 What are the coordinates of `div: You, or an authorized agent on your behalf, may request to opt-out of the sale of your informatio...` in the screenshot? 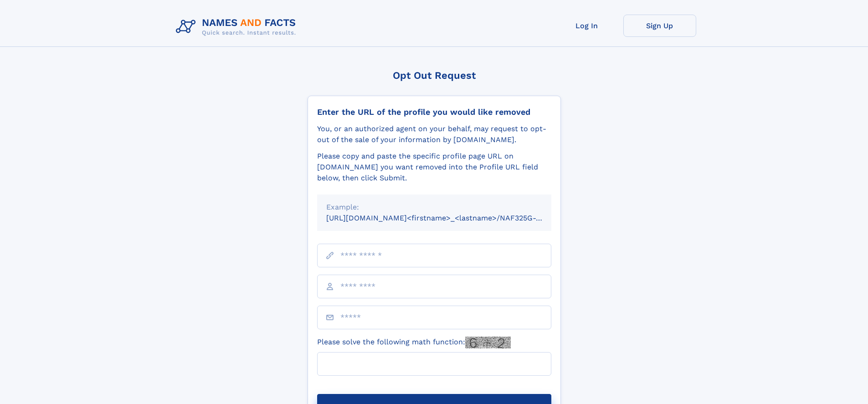 It's located at (434, 135).